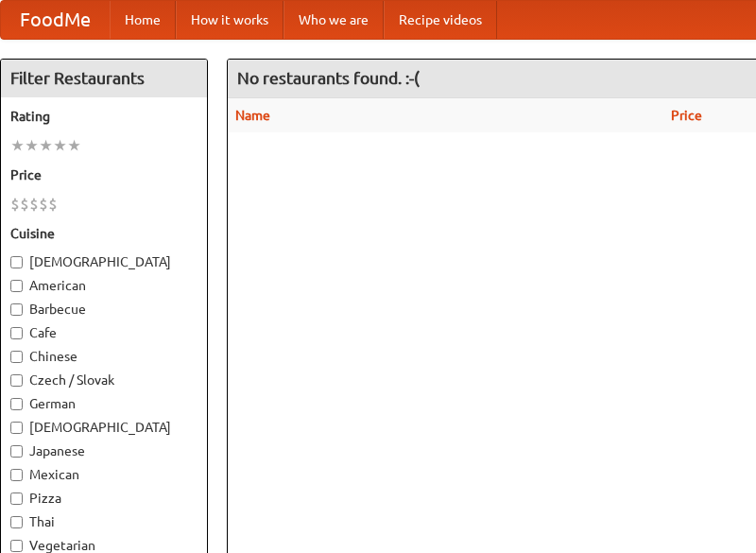  What do you see at coordinates (104, 175) in the screenshot?
I see `h5: Price` at bounding box center [104, 175].